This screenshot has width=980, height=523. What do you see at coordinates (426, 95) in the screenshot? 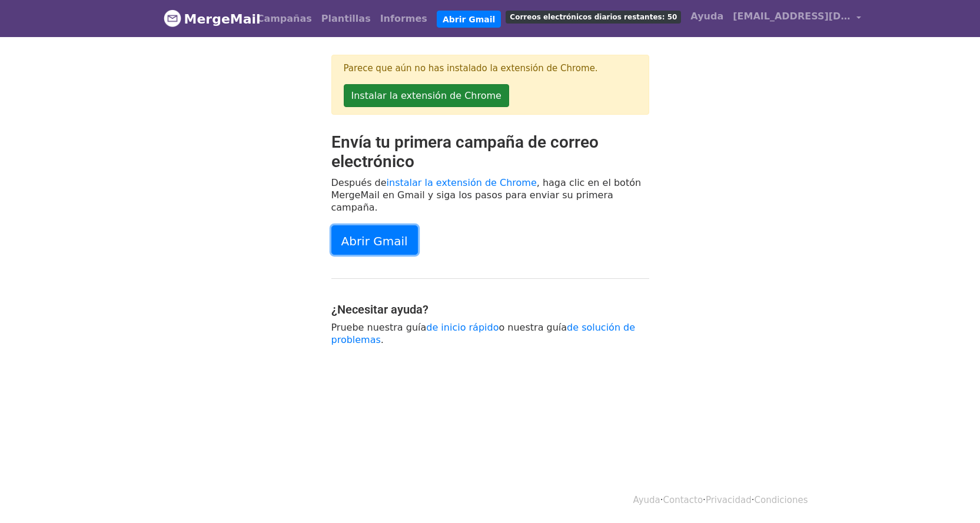
I see `a: Instalar la extensión de Chrome` at bounding box center [426, 95].